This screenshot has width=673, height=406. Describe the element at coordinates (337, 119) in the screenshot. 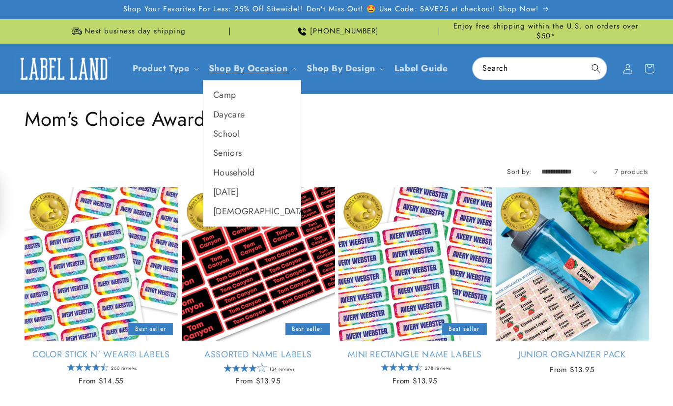

I see `h1: Mom's Choice Award` at that location.